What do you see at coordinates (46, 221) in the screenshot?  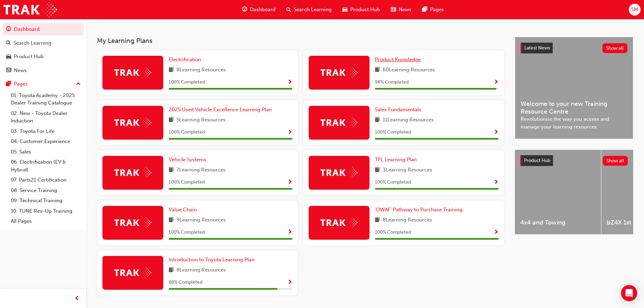 I see `a: All Pages` at bounding box center [46, 221].